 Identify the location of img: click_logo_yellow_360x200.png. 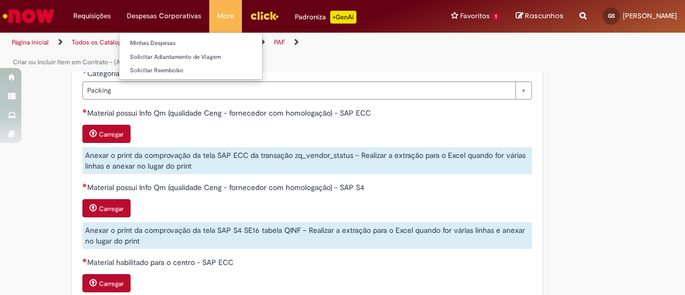
(264, 16).